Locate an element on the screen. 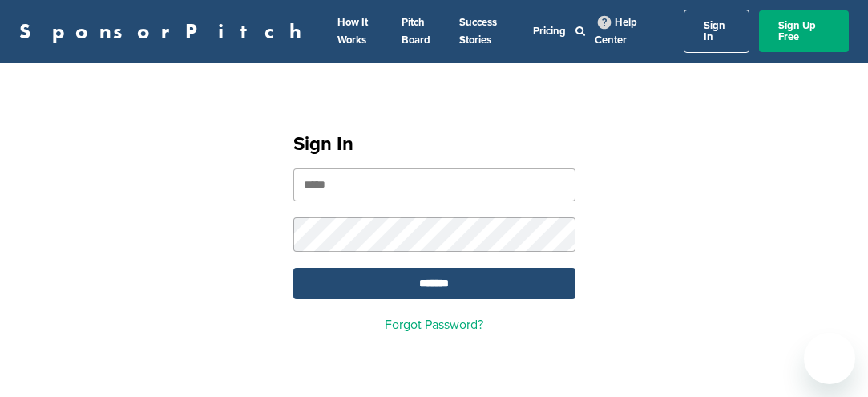 Image resolution: width=868 pixels, height=397 pixels. a: Success Stories is located at coordinates (478, 31).